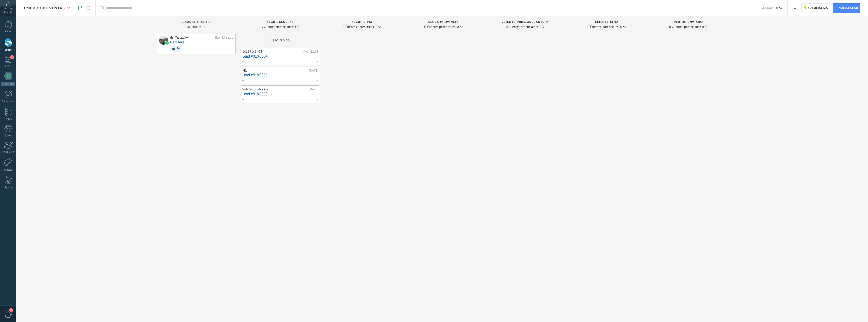  I want to click on span: Cuenta, so click(8, 12).